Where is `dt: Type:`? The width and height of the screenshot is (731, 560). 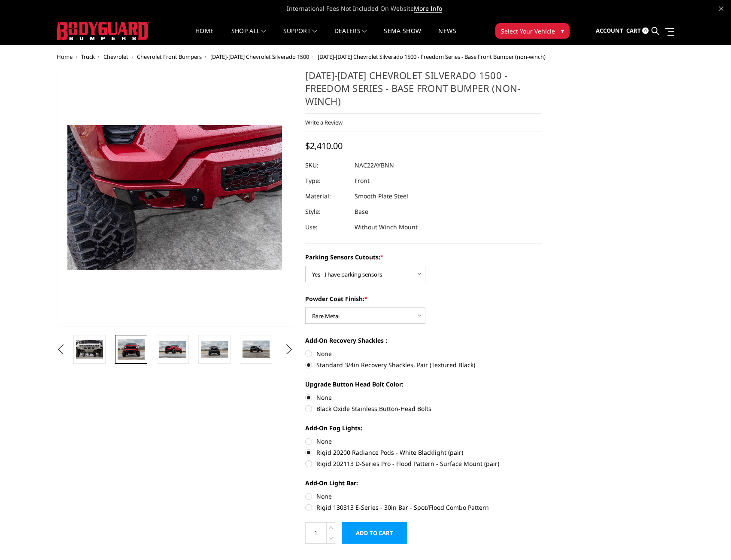
dt: Type: is located at coordinates (326, 181).